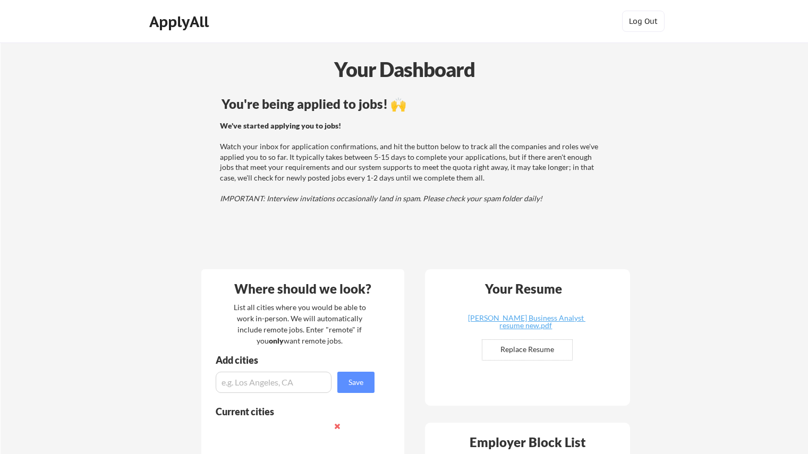  What do you see at coordinates (181, 22) in the screenshot?
I see `div: ApplyAll` at bounding box center [181, 22].